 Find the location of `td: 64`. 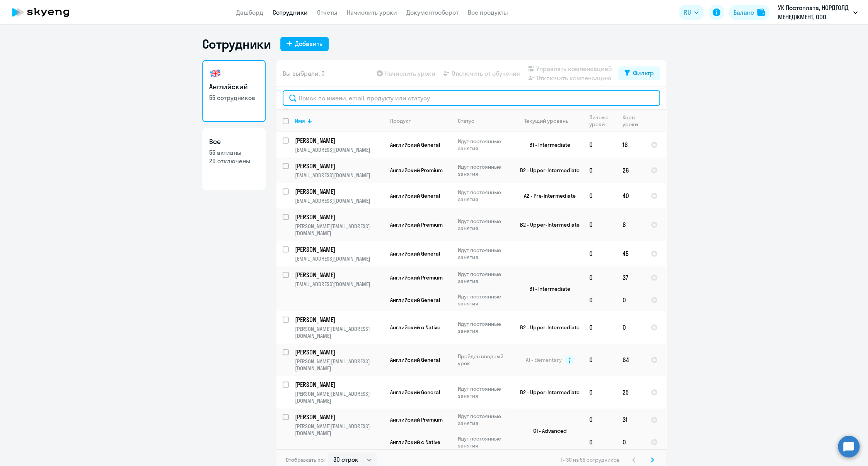

td: 64 is located at coordinates (630, 360).